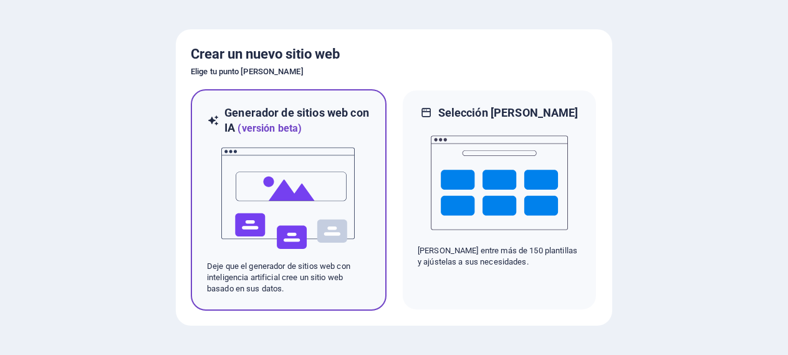 The width and height of the screenshot is (788, 355). I want to click on div: Generador de sitios web con IA(versión beta)aiDeje que el generador de sitios web con inteligenci..., so click(289, 200).